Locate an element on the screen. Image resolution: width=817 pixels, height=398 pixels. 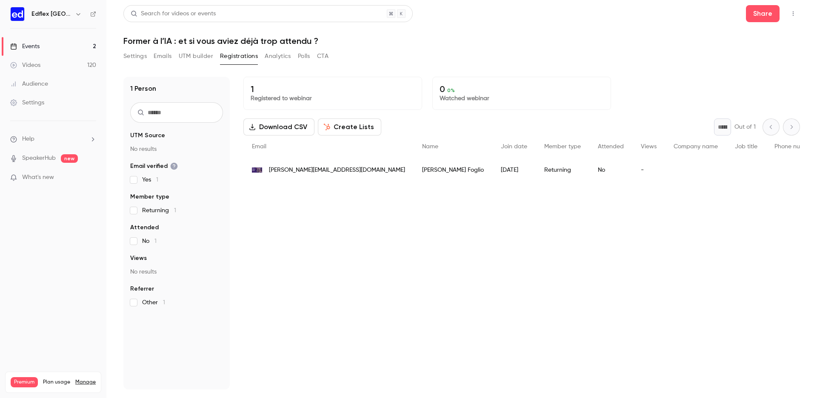
span: What's new is located at coordinates (38, 177).